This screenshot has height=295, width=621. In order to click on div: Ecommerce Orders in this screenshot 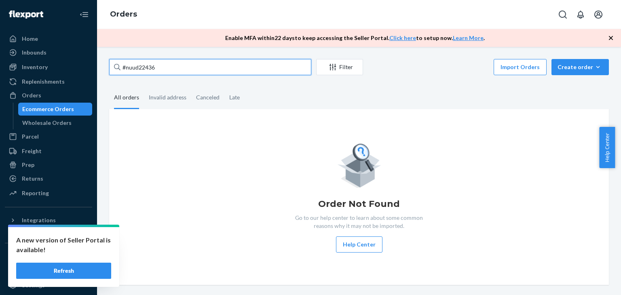, I will do `click(48, 109)`.